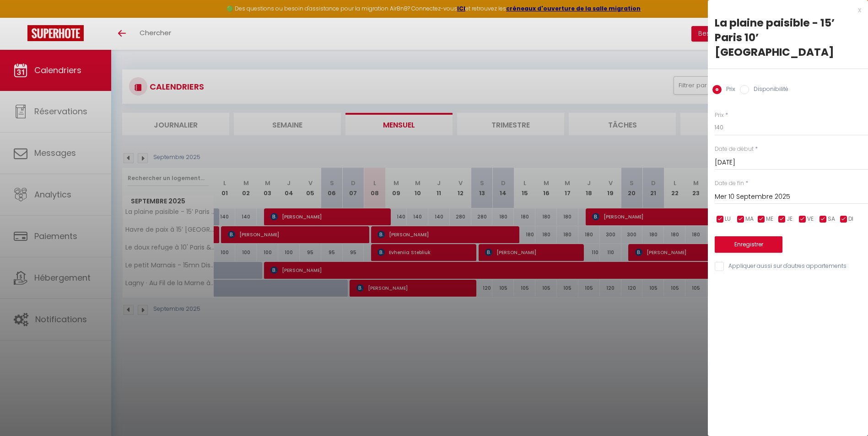 The height and width of the screenshot is (436, 868). I want to click on span: DI, so click(850, 219).